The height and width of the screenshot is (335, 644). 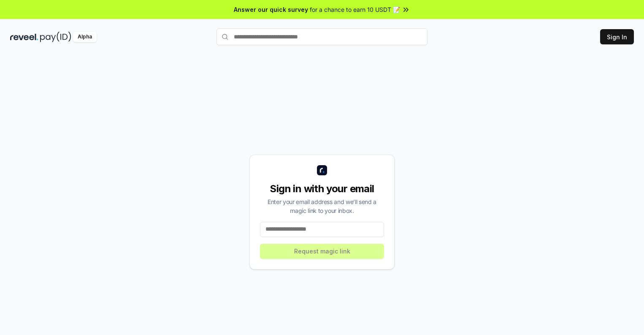 I want to click on img: logo_small, so click(x=322, y=170).